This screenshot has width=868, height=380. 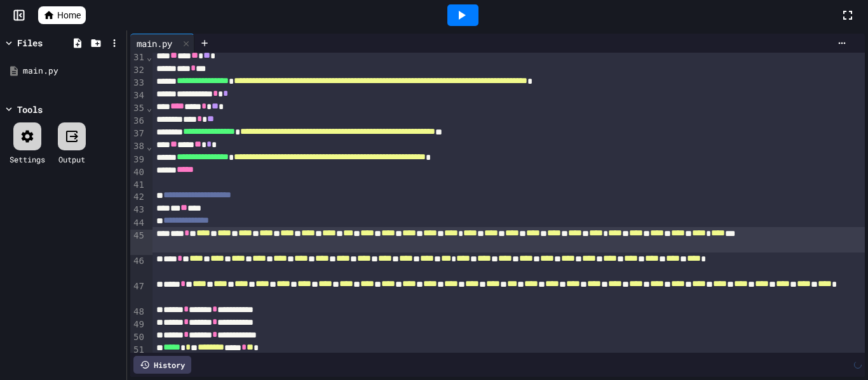 What do you see at coordinates (138, 224) in the screenshot?
I see `div: 44` at bounding box center [138, 224].